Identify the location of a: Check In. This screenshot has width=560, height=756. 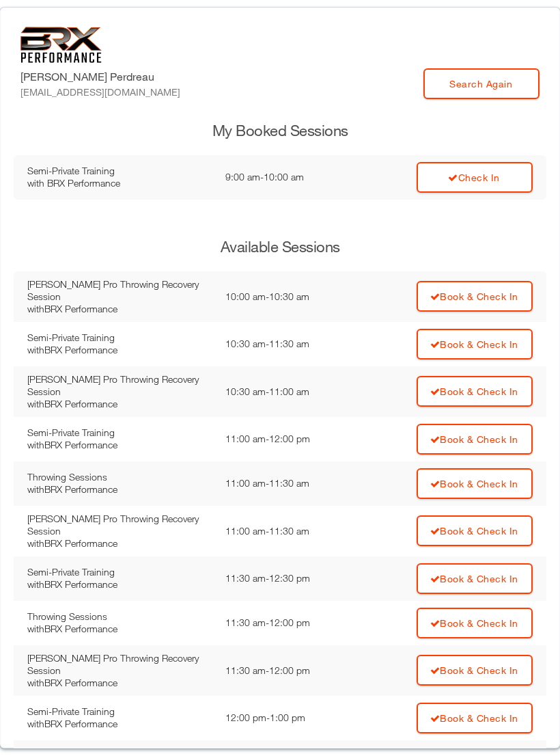
(475, 177).